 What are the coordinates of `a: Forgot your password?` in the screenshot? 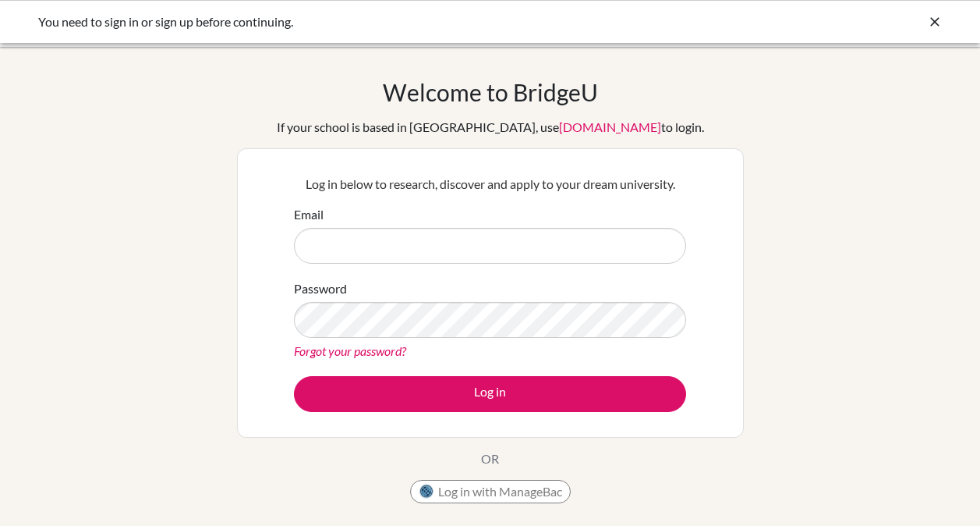 It's located at (350, 350).